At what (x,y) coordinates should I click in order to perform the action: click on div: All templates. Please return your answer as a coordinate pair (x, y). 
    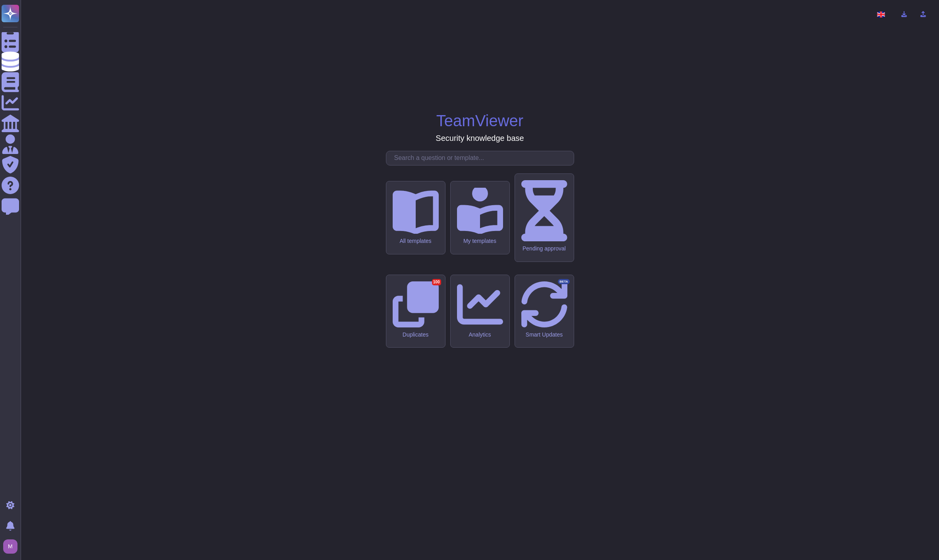
    Looking at the image, I should click on (416, 241).